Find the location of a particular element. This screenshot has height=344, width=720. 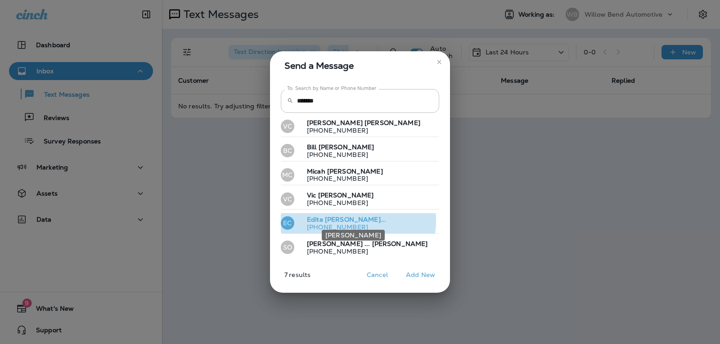

div: BC is located at coordinates (288, 151).